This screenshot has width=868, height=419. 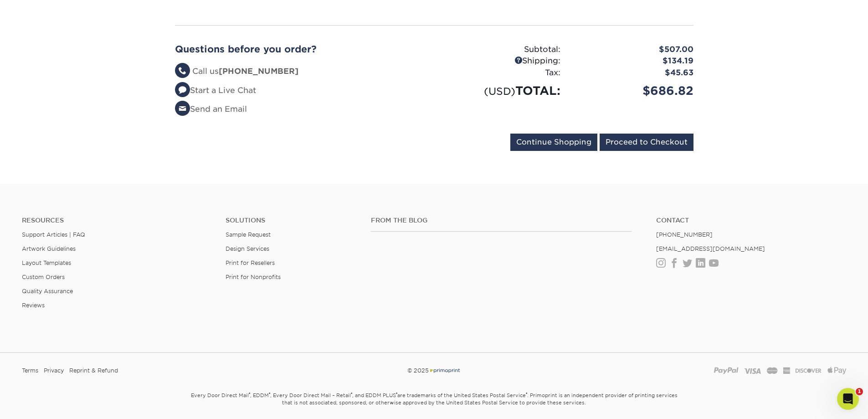 What do you see at coordinates (116, 220) in the screenshot?
I see `h4: Resources` at bounding box center [116, 220].